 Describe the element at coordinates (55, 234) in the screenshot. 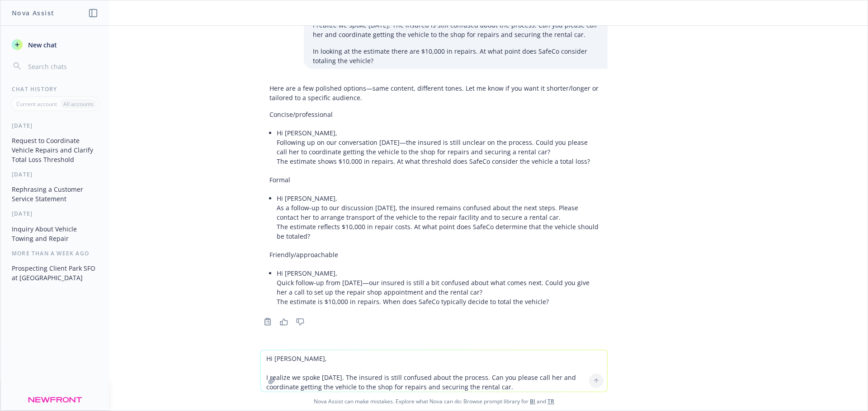

I see `button: Inquiry About Vehicle Towing and Repair` at that location.